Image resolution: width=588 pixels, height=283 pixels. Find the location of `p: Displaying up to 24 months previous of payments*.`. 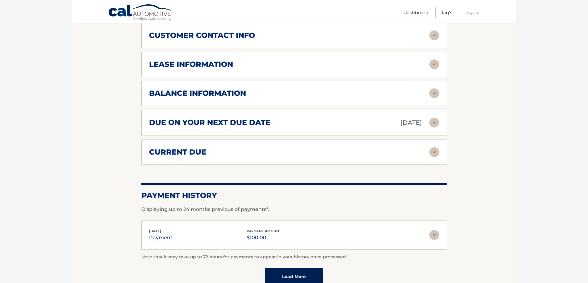

p: Displaying up to 24 months previous of payments*. is located at coordinates (294, 210).